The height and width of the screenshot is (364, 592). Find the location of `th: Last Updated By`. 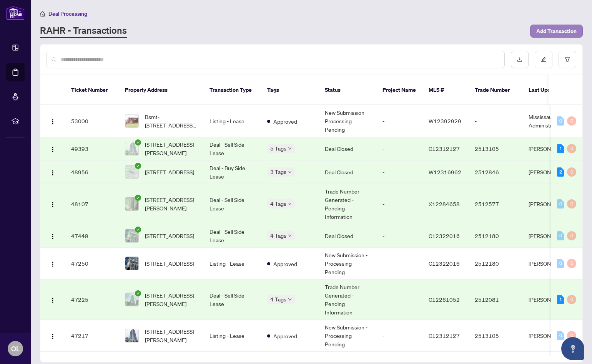

th: Last Updated By is located at coordinates (551, 91).